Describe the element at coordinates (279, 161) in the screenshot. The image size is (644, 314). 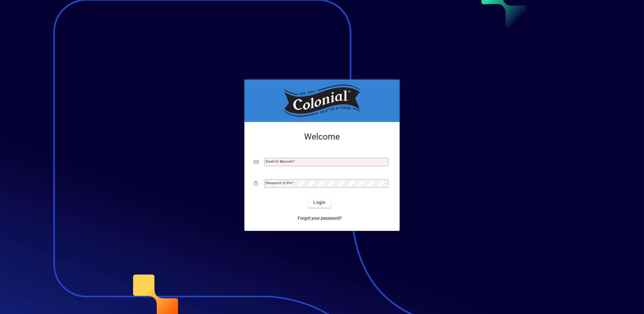
I see `mat-label: Email or Barcode` at that location.